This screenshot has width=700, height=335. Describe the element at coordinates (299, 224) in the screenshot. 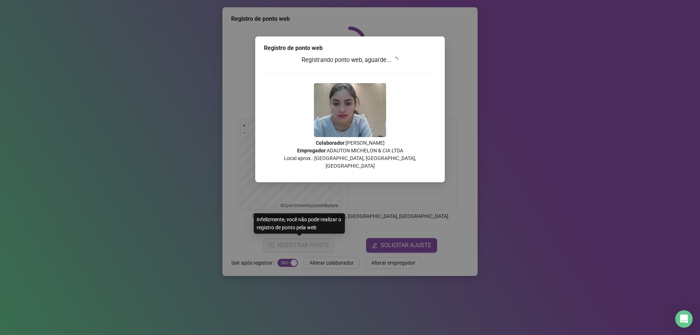

I see `div: Infelizmente, você não pode realizar o registro de ponto pela web` at that location.